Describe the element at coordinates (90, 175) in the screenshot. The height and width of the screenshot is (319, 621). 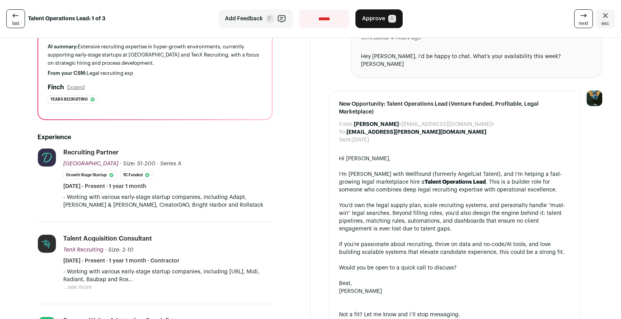
I see `li: Growth Stage Startup` at that location.